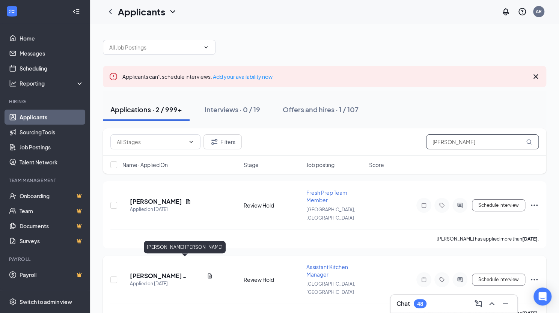 The height and width of the screenshot is (313, 559). I want to click on a: Add your availability now, so click(243, 77).